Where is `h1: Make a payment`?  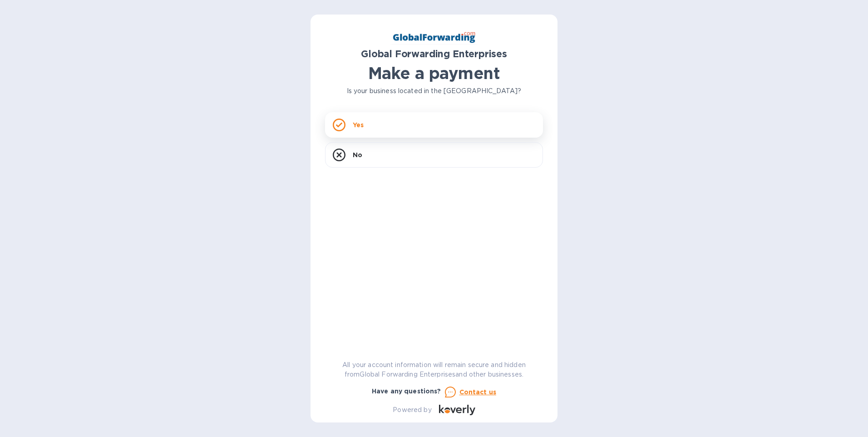 h1: Make a payment is located at coordinates (434, 73).